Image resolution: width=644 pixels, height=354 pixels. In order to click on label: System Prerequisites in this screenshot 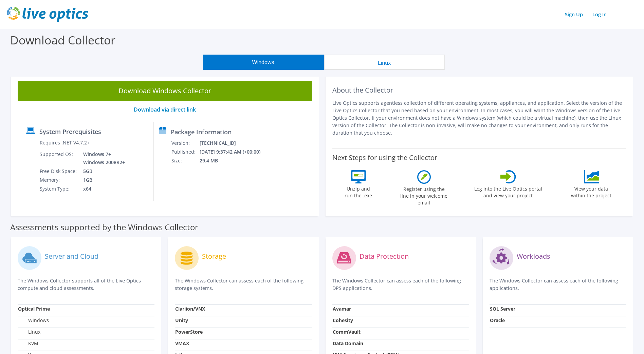, I will do `click(70, 131)`.